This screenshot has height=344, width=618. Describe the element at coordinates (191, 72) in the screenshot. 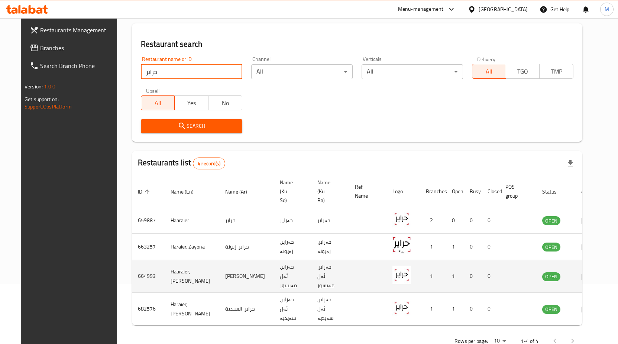

I see `input: Search for restaurant name or ID..` at that location.